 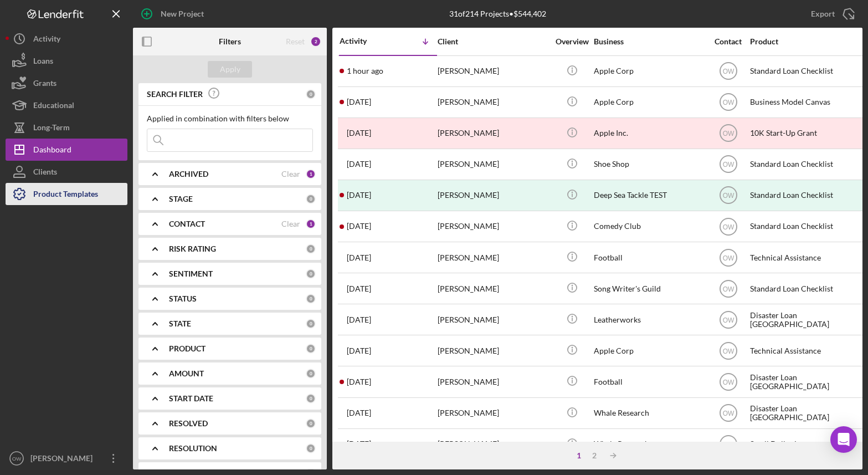 What do you see at coordinates (67, 128) in the screenshot?
I see `a: Long-Term` at bounding box center [67, 128].